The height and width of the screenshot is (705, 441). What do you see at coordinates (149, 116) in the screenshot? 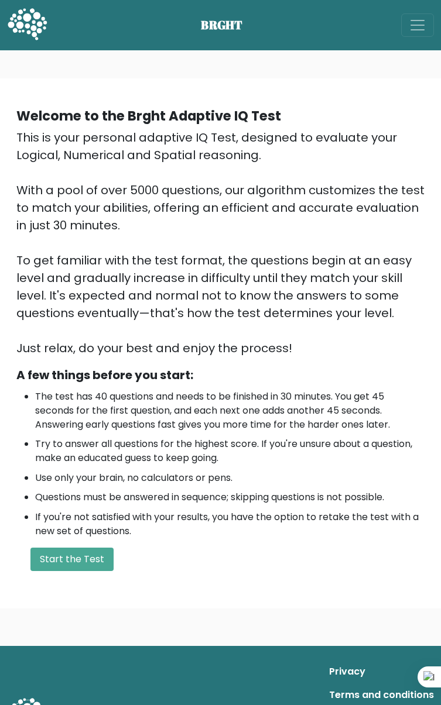
I see `b: Welcome to the Brght Adaptive IQ Test` at bounding box center [149, 116].